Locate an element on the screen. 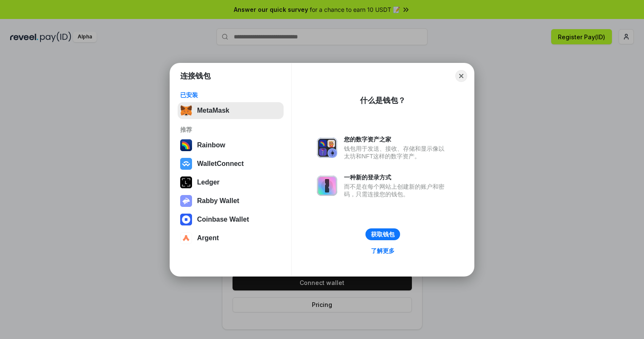  img: svg+xml,%3Csvg%20fill%3D%22none%22%20height%3D%2233%22%20viewBox%3D%220%200%2035%2033%22%20width%... is located at coordinates (186, 111).